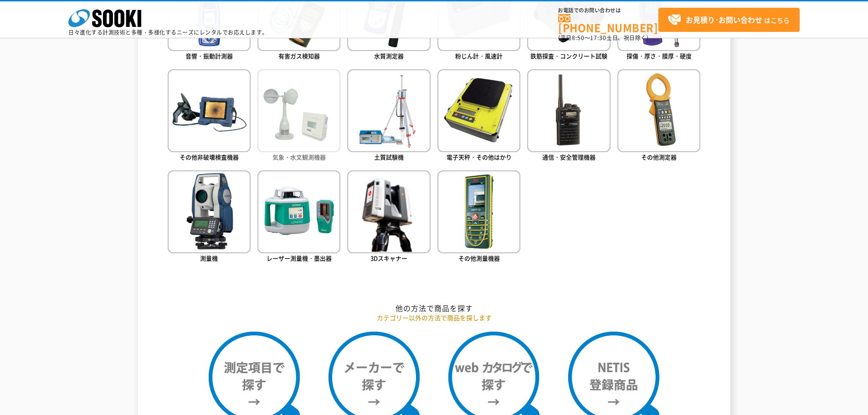 The width and height of the screenshot is (868, 415). Describe the element at coordinates (388, 55) in the screenshot. I see `span: 水質測定器` at that location.